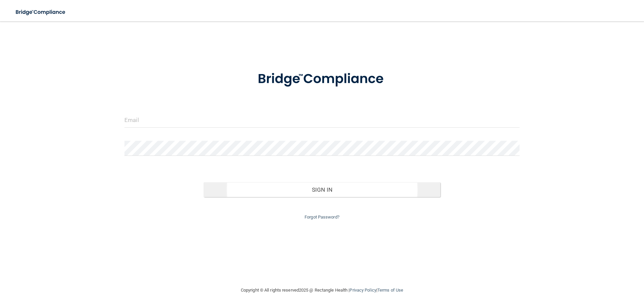  Describe the element at coordinates (322, 190) in the screenshot. I see `button: Sign In` at that location.